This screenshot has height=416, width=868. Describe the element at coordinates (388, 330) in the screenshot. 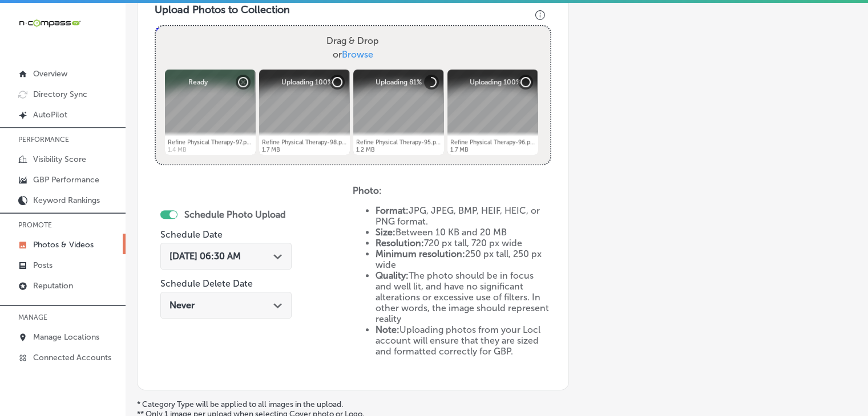

I see `strong: Note:` at that location.